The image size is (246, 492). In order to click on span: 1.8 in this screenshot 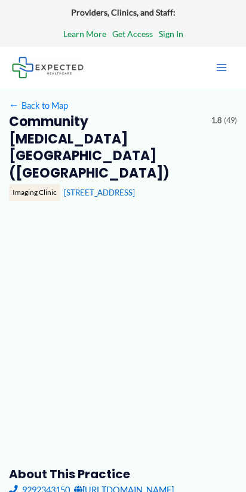, I will do `click(216, 121)`.